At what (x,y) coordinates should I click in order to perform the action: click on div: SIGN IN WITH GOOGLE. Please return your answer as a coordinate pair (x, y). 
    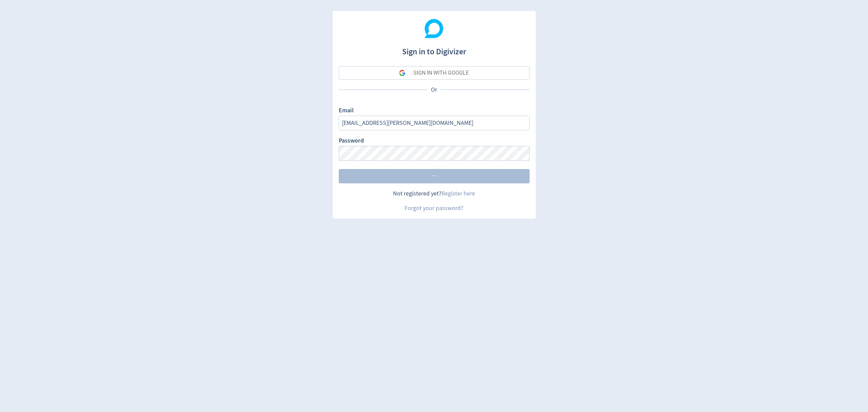
    Looking at the image, I should click on (441, 73).